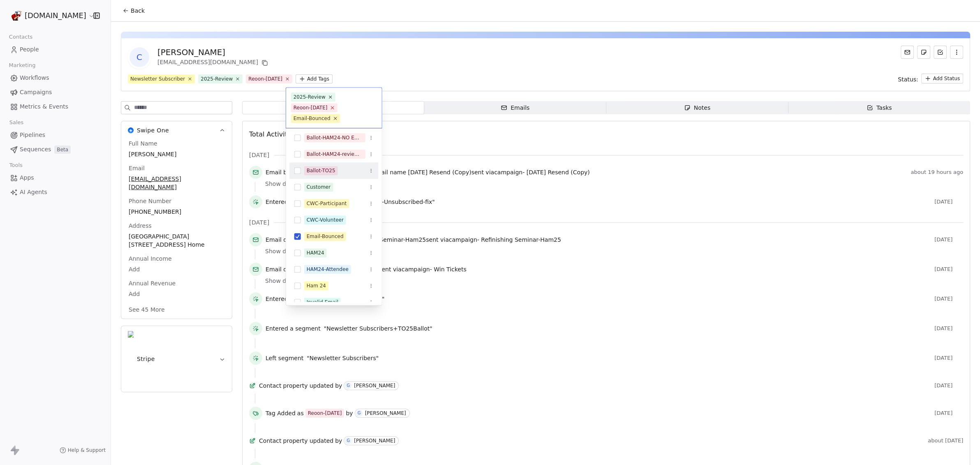 Image resolution: width=980 pixels, height=465 pixels. What do you see at coordinates (327, 203) in the screenshot?
I see `div: CWC-Participant` at bounding box center [327, 203].